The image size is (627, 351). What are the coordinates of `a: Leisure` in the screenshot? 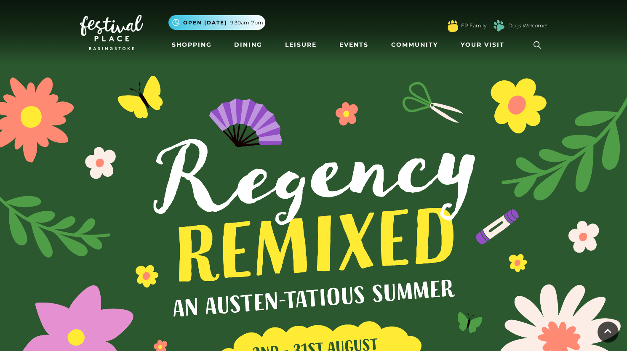 It's located at (301, 45).